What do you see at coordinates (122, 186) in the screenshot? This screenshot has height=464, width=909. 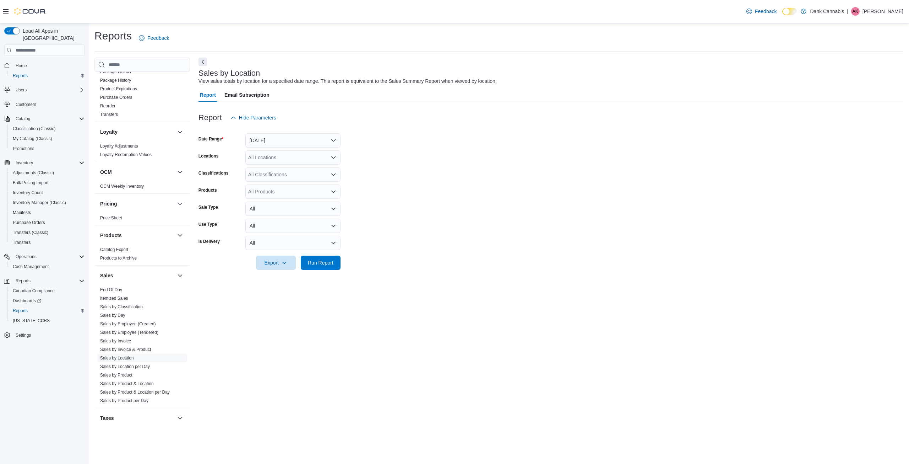 I see `a: OCM Weekly Inventory` at bounding box center [122, 186].